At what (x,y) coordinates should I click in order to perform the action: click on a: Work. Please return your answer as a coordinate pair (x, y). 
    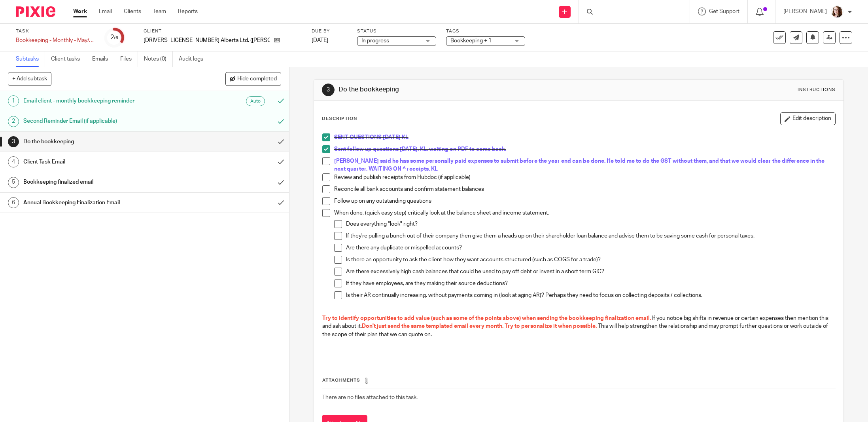
    Looking at the image, I should click on (80, 12).